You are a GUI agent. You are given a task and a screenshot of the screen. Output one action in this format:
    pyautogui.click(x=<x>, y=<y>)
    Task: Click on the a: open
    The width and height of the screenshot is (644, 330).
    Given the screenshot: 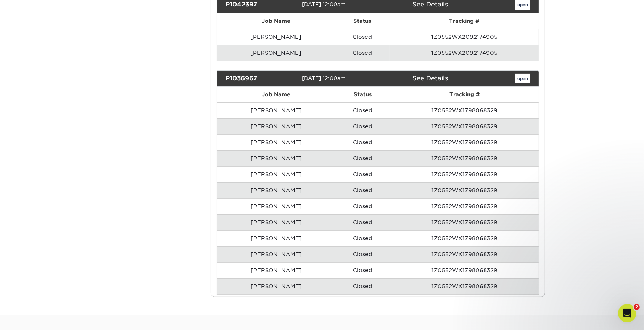 What is the action you would take?
    pyautogui.click(x=522, y=79)
    